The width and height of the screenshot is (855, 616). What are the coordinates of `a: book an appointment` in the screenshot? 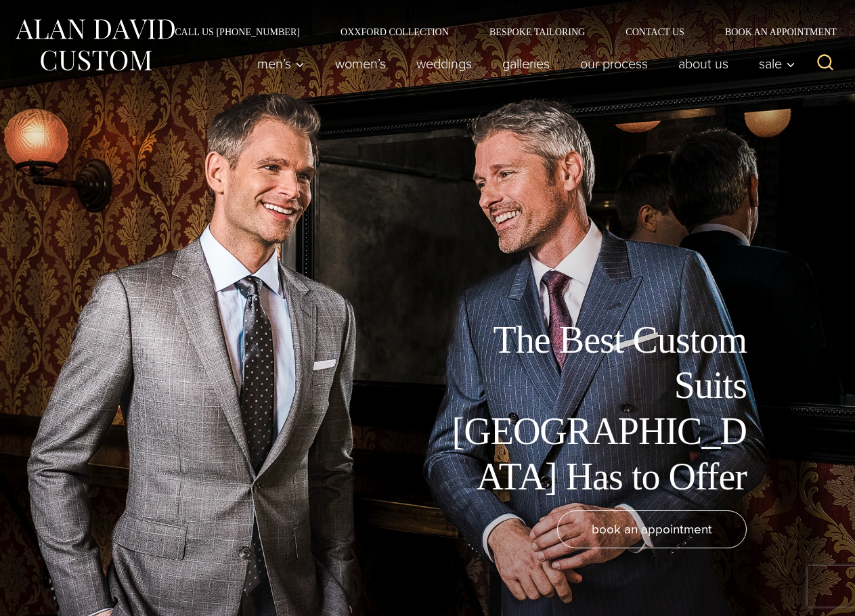 It's located at (652, 529).